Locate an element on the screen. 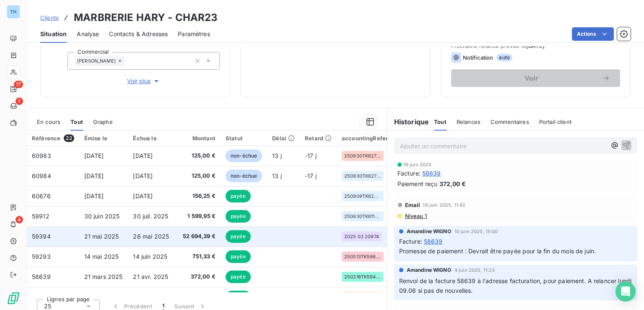  span: Contacts & Adresses is located at coordinates (138, 34).